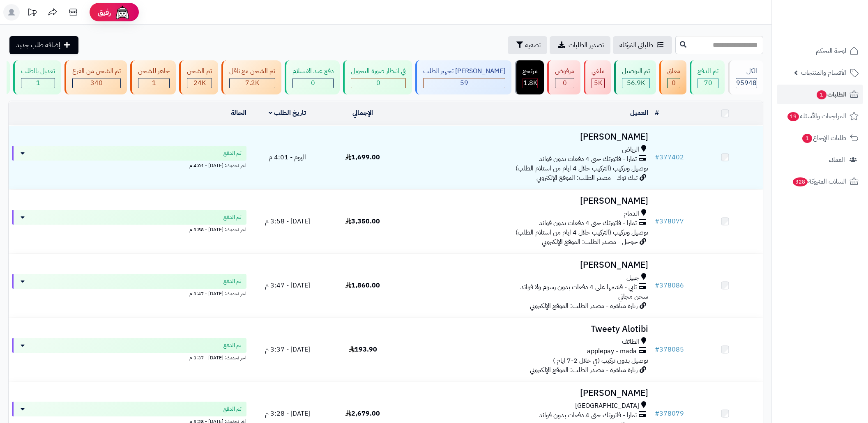 The width and height of the screenshot is (868, 423). What do you see at coordinates (97, 83) in the screenshot?
I see `span: 340` at bounding box center [97, 83].